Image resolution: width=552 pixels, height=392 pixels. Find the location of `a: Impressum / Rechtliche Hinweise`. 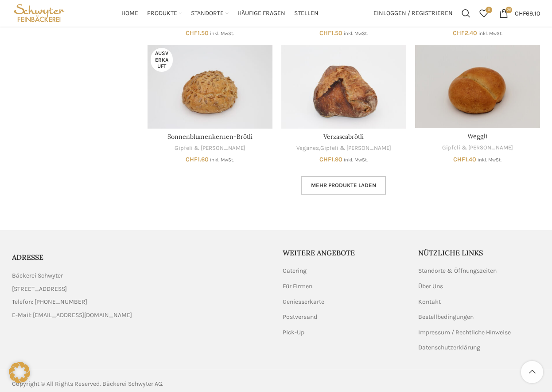

a: Impressum / Rechtliche Hinweise is located at coordinates (465, 333).